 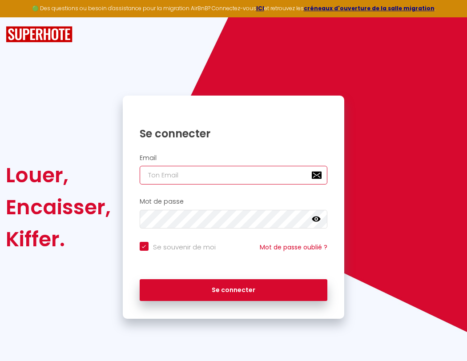 What do you see at coordinates (369, 8) in the screenshot?
I see `a: créneaux d'ouverture de la salle migration` at bounding box center [369, 8].